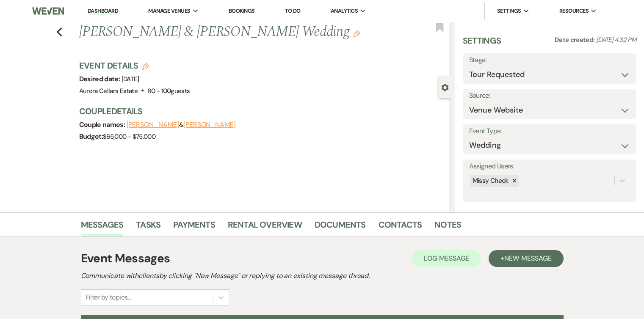 This screenshot has height=319, width=644. Describe the element at coordinates (344, 11) in the screenshot. I see `span: Analytics` at that location.